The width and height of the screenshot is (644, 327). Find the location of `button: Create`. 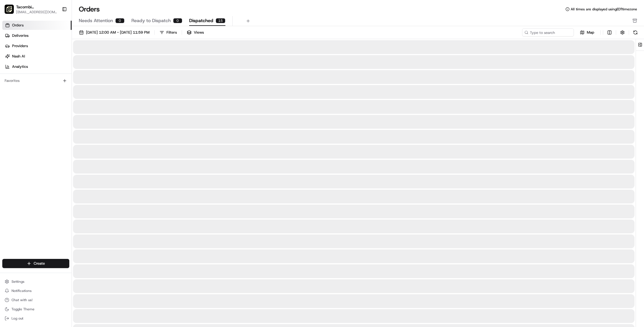

button: Create is located at coordinates (36, 264).